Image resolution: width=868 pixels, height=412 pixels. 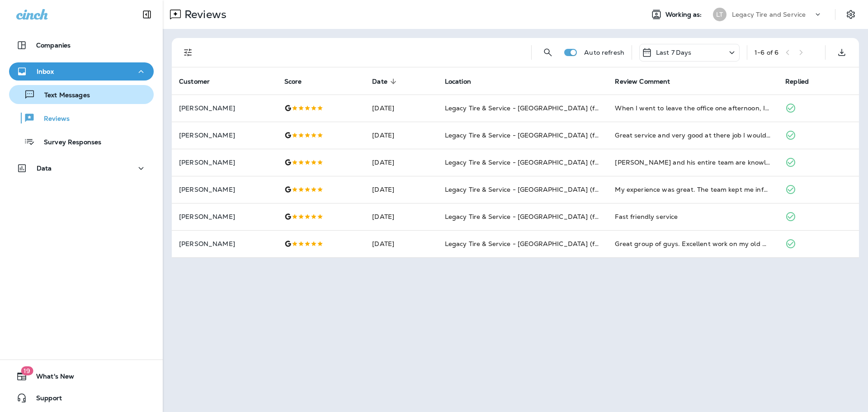 I want to click on button: Filters, so click(x=188, y=52).